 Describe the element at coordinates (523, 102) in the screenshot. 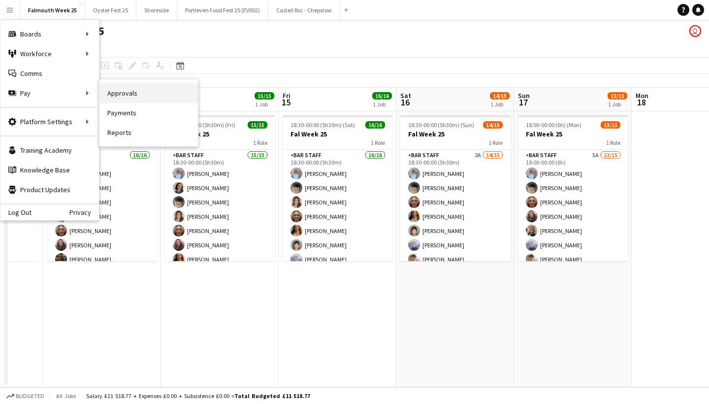

I see `span: 17` at that location.